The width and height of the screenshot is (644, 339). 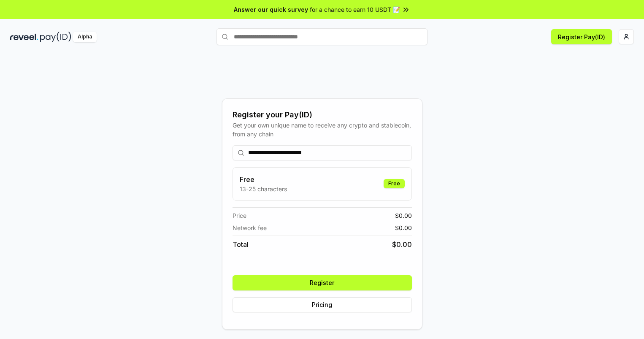 I want to click on button: Register, so click(x=322, y=283).